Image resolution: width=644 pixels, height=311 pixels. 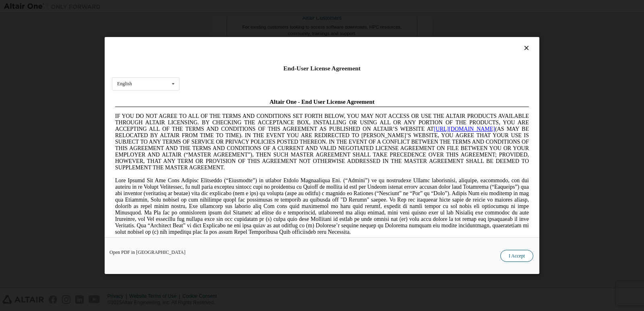 What do you see at coordinates (124, 84) in the screenshot?
I see `div: English` at bounding box center [124, 84].